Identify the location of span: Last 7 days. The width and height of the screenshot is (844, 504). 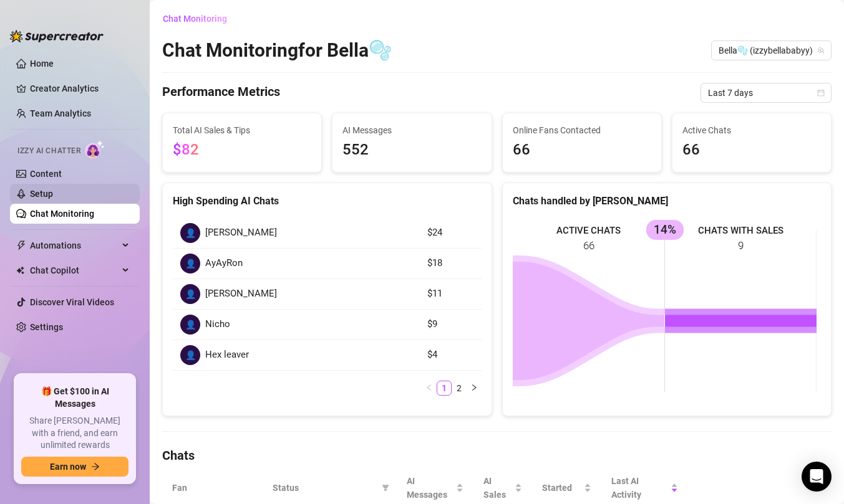
(766, 93).